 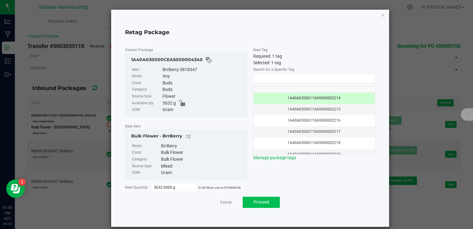 What do you see at coordinates (202, 146) in the screenshot?
I see `div: BrrBerry` at bounding box center [202, 146].